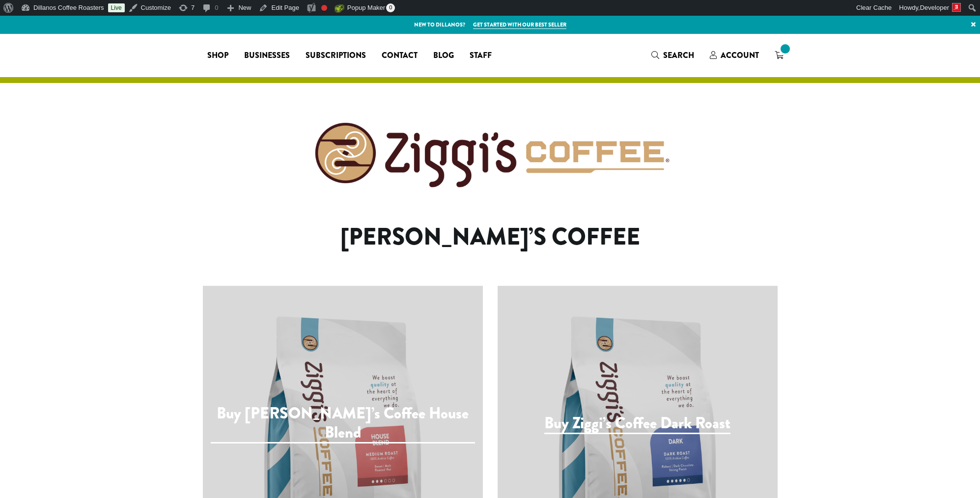 Image resolution: width=980 pixels, height=498 pixels. Describe the element at coordinates (400, 55) in the screenshot. I see `span: Contact` at that location.